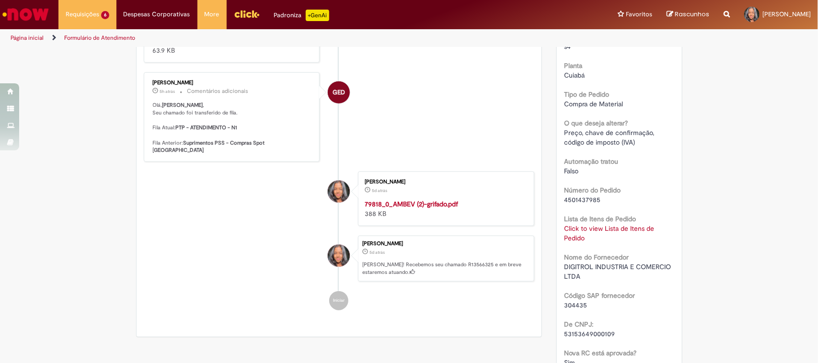 Image resolution: width=818 pixels, height=363 pixels. What do you see at coordinates (574, 75) in the screenshot?
I see `span: Cuiabá` at bounding box center [574, 75].